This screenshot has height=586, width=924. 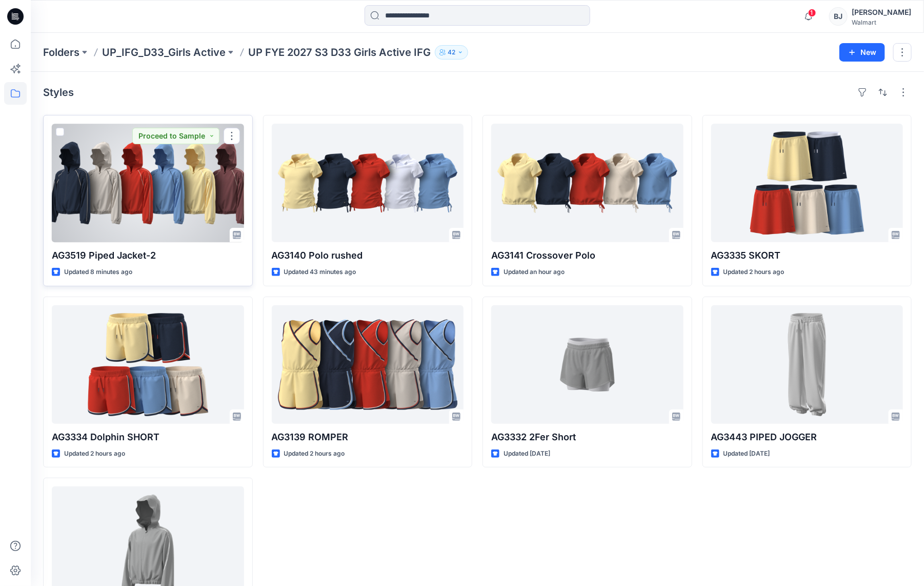 I want to click on a: AG3443 PIPED JOGGER, so click(x=807, y=364).